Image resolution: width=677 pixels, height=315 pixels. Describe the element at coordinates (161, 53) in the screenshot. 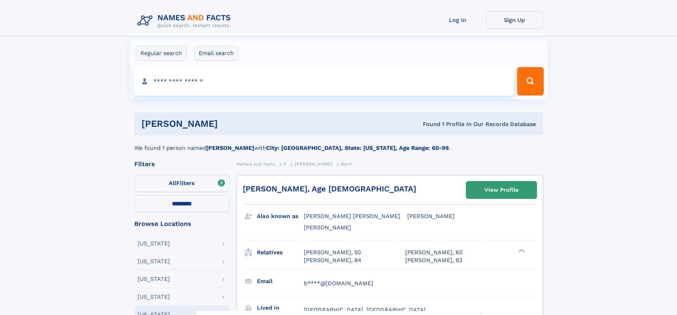

I see `label: Regular search` at that location.